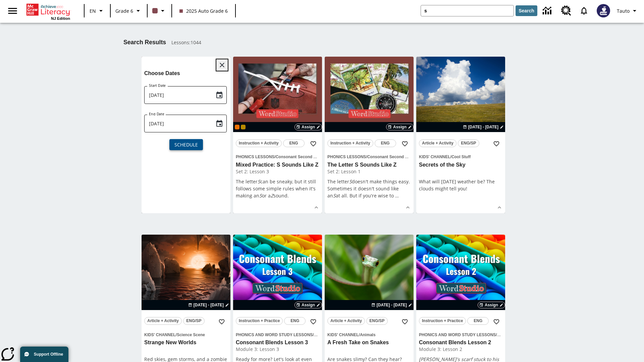  I want to click on button: Instruction + Practice, so click(442, 321).